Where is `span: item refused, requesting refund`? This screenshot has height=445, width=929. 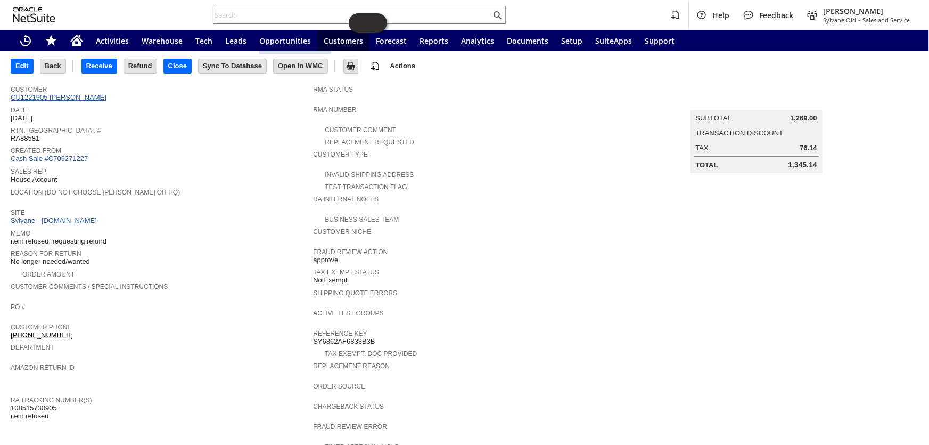 span: item refused, requesting refund is located at coordinates (59, 241).